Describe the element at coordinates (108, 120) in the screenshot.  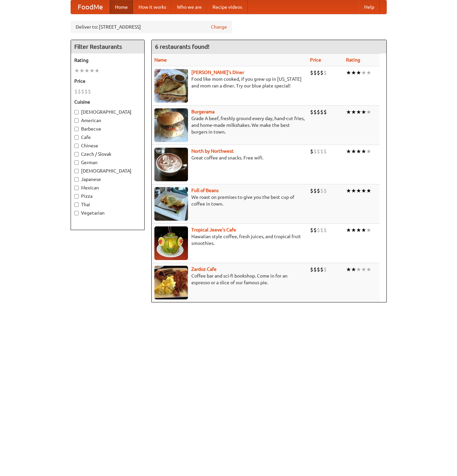
I see `label: American` at that location.